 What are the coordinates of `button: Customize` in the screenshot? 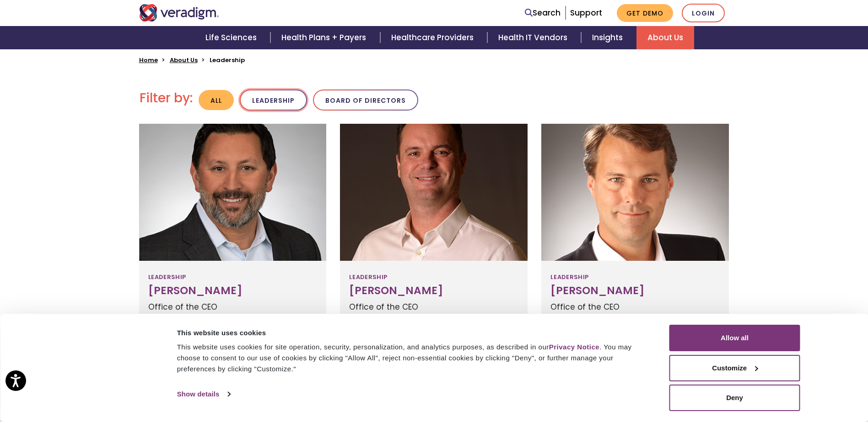 It's located at (734, 369).